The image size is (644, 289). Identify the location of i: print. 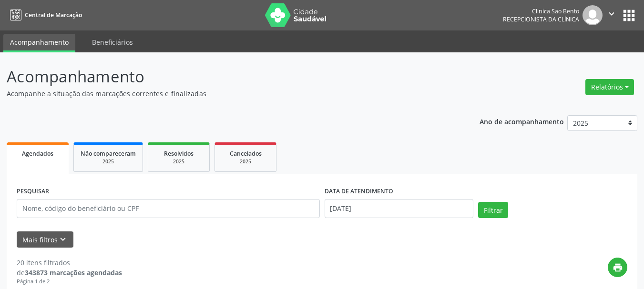
(618, 267).